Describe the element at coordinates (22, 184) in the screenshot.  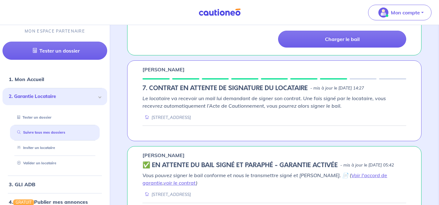
I see `a: 3. GLI ADB` at that location.